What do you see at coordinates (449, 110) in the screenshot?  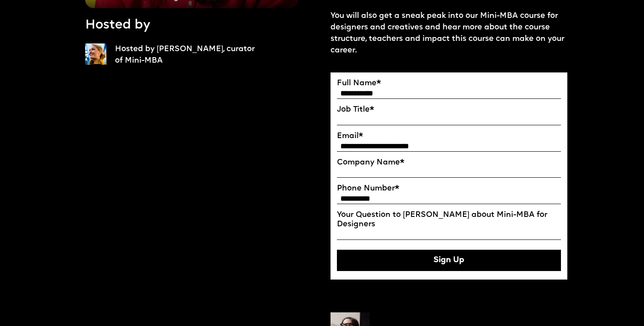 I see `label: Job Title` at bounding box center [449, 110].